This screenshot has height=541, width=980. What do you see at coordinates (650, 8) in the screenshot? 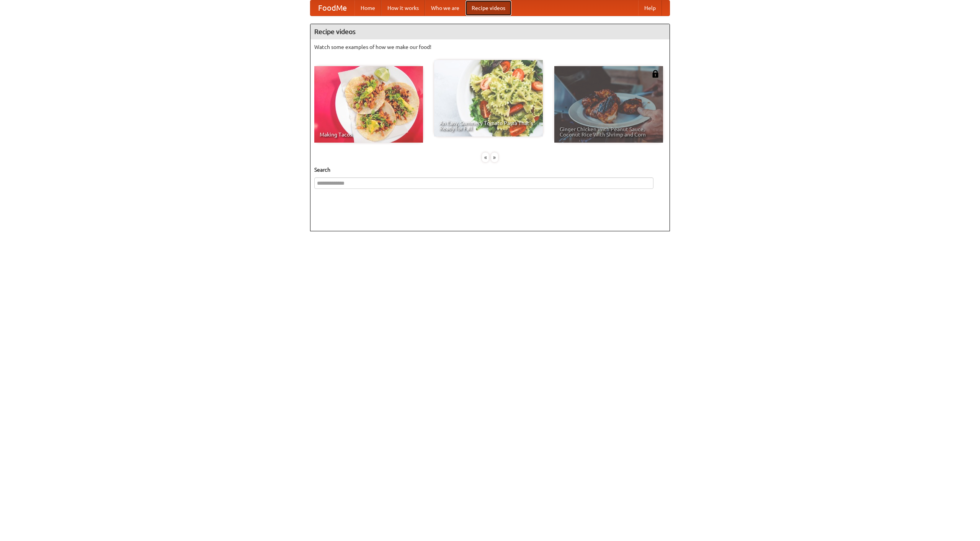
I see `a: Help` at bounding box center [650, 8].